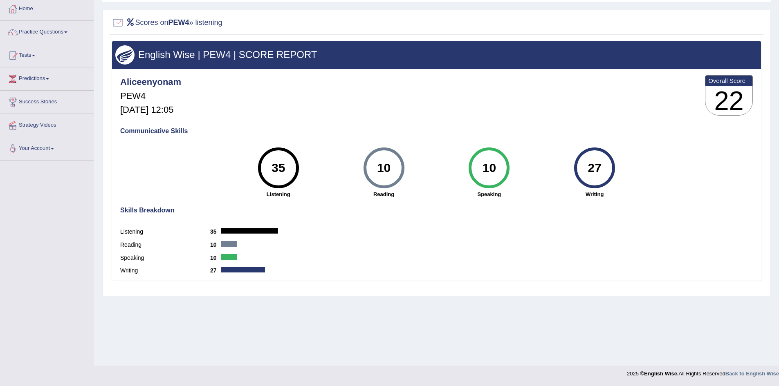 This screenshot has width=779, height=386. What do you see at coordinates (179, 22) in the screenshot?
I see `b: PEW4` at bounding box center [179, 22].